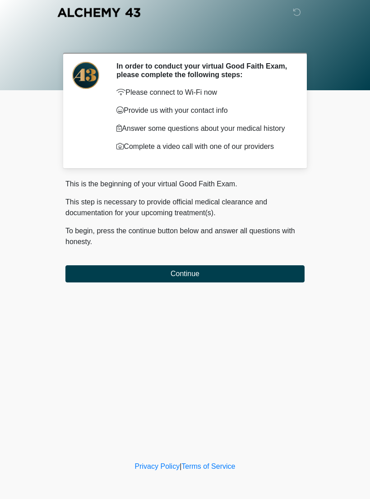 The image size is (370, 499). What do you see at coordinates (185, 184) in the screenshot?
I see `p: This is the beginning of your virtual Good Faith Exam.` at bounding box center [185, 184].